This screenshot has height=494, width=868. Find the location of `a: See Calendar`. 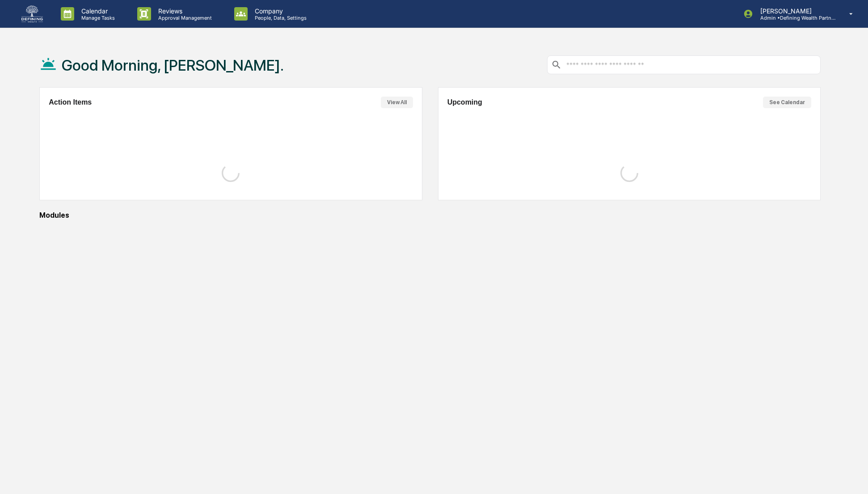

a: See Calendar is located at coordinates (787, 102).